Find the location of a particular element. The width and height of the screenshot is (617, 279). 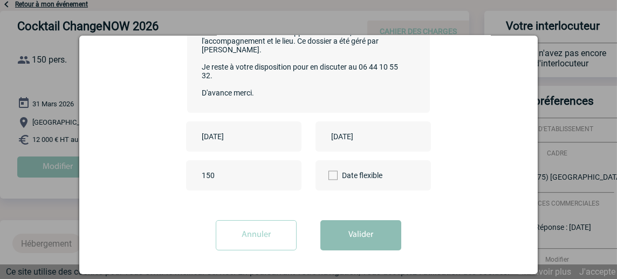

button: Valider is located at coordinates (361, 235).